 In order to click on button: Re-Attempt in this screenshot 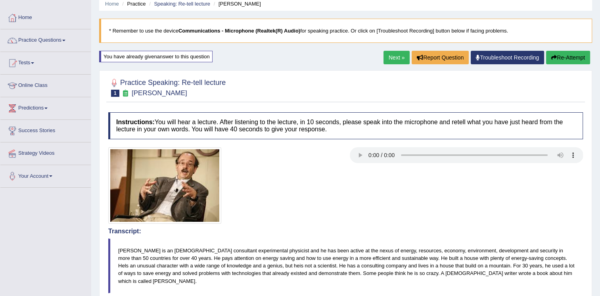, I will do `click(568, 57)`.